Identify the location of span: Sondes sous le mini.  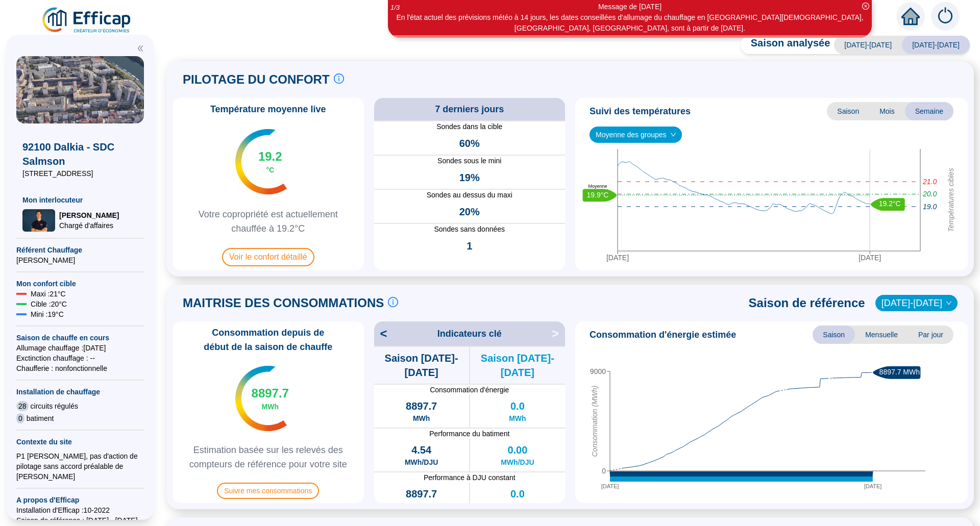
(469, 160).